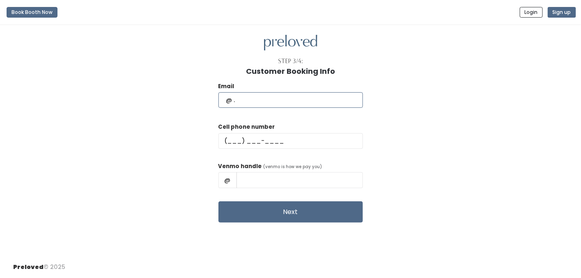  I want to click on span: Preloved, so click(28, 267).